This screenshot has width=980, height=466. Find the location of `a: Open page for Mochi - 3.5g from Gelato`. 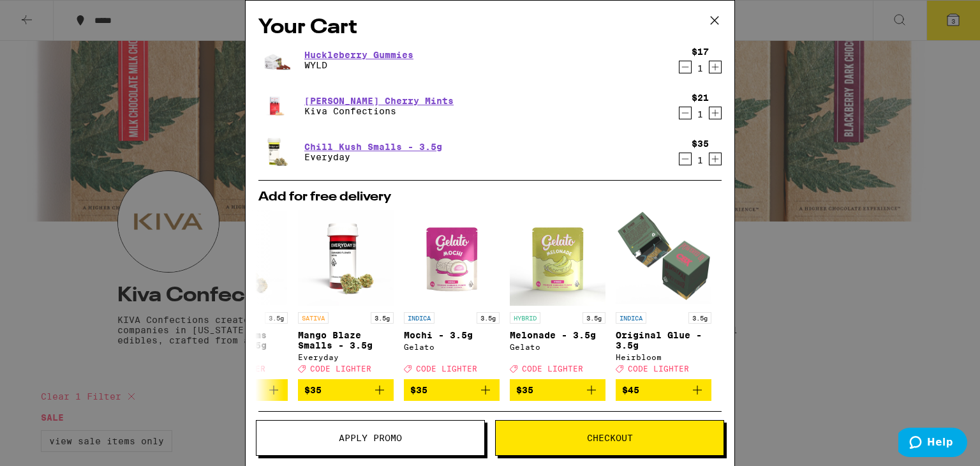

a: Open page for Mochi - 3.5g from Gelato is located at coordinates (452, 294).